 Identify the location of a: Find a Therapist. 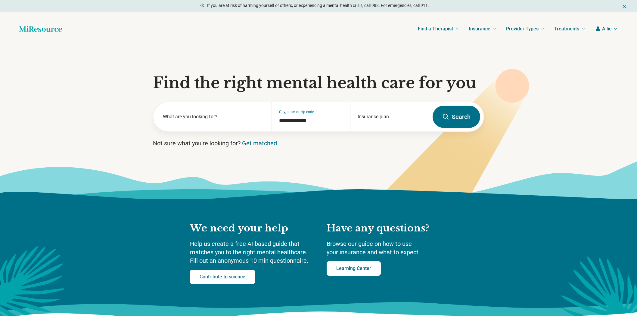
(439, 29).